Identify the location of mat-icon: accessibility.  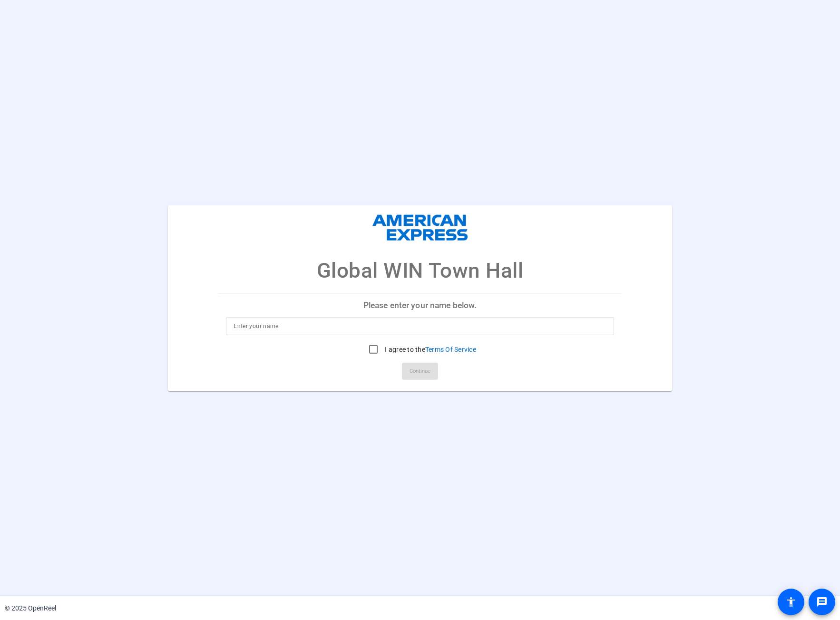
(791, 602).